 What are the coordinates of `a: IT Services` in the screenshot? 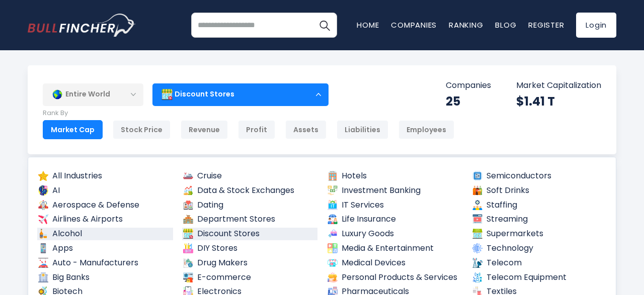 It's located at (395, 205).